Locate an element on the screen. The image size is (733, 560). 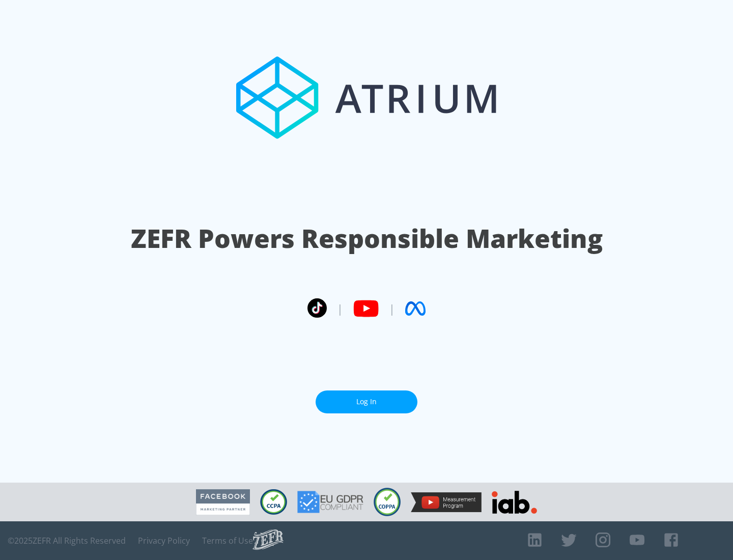
img: COPPA Compliant is located at coordinates (387, 502).